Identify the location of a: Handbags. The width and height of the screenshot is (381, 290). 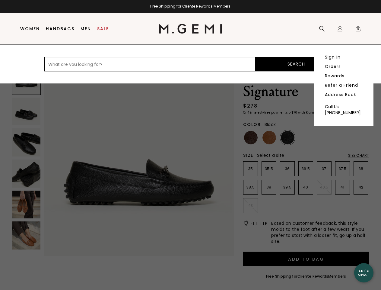
(60, 29).